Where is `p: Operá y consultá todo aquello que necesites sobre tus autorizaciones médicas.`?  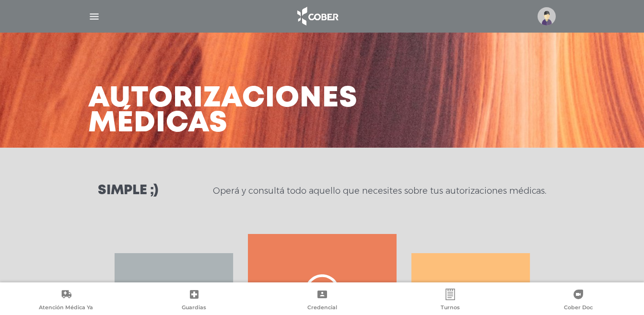 p: Operá y consultá todo aquello que necesites sobre tus autorizaciones médicas. is located at coordinates (379, 191).